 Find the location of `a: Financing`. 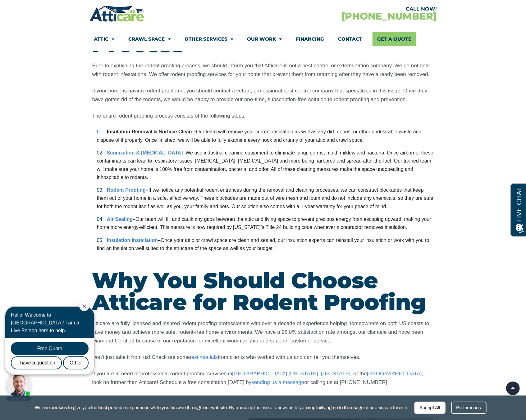

a: Financing is located at coordinates (310, 39).